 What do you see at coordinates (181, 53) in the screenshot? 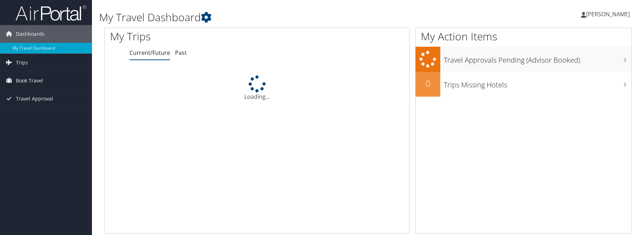
I see `a: Past` at bounding box center [181, 53].